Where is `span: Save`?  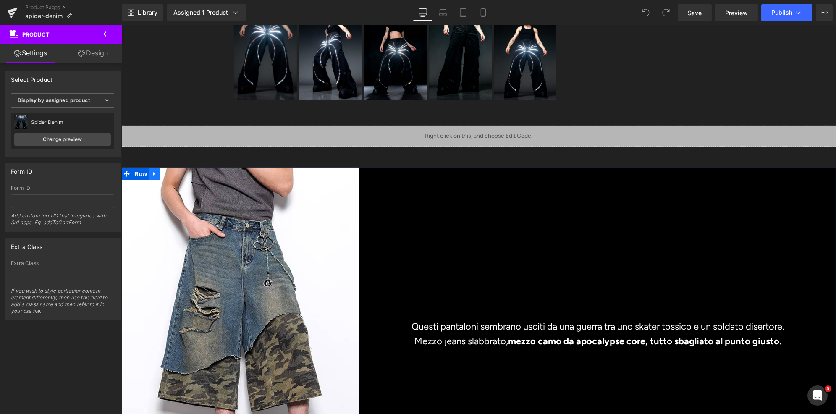 span: Save is located at coordinates (694, 13).